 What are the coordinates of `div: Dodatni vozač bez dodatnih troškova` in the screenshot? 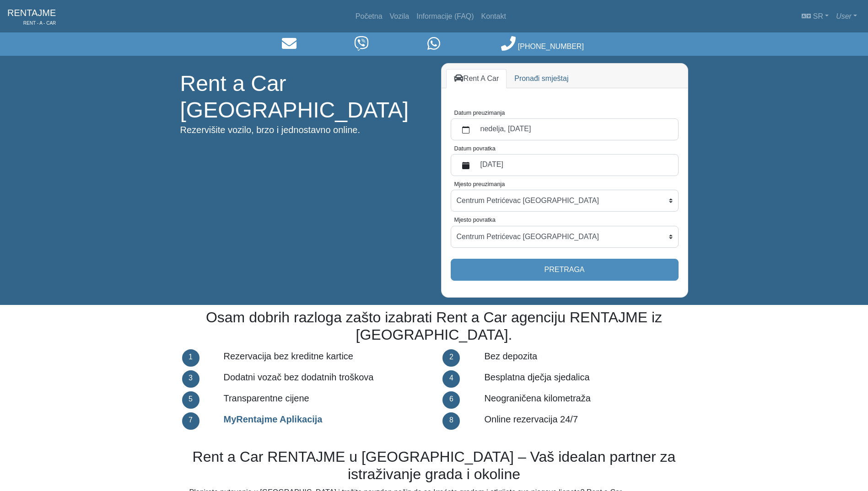 It's located at (325, 379).